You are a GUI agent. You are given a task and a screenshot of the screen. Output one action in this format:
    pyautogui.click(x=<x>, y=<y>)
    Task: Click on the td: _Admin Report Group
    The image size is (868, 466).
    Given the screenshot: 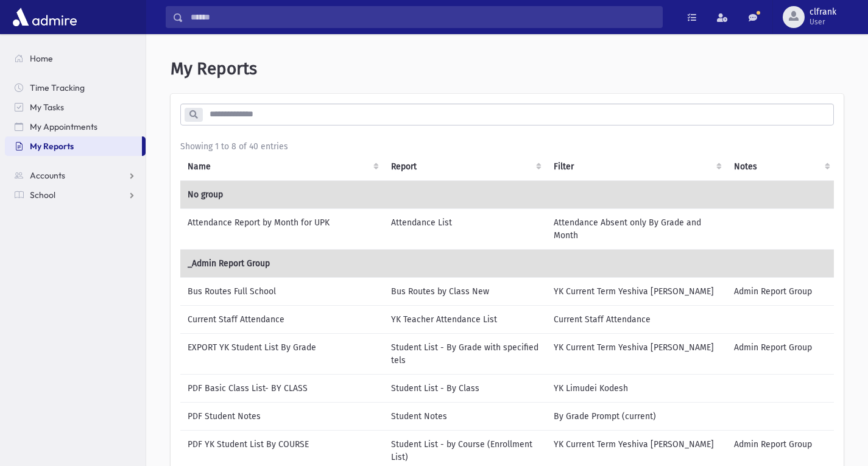 What is the action you would take?
    pyautogui.click(x=507, y=263)
    